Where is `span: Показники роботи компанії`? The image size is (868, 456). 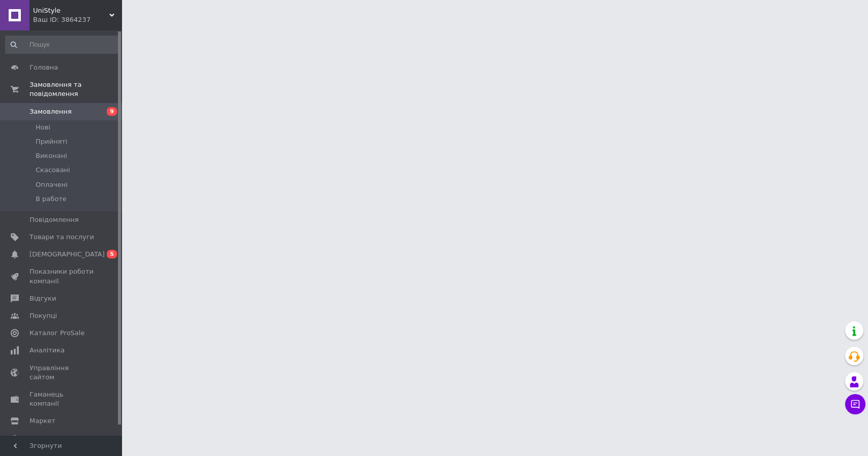 span: Показники роботи компанії is located at coordinates (62, 277).